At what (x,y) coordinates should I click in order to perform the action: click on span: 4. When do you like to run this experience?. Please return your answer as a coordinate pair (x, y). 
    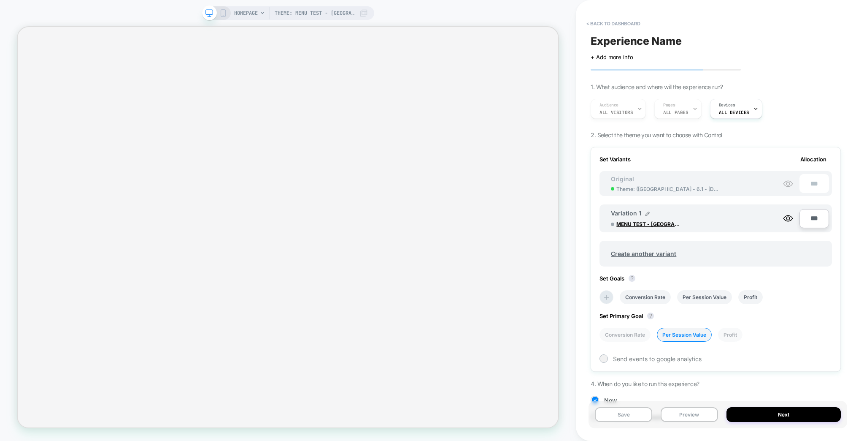
    Looking at the image, I should click on (645, 383).